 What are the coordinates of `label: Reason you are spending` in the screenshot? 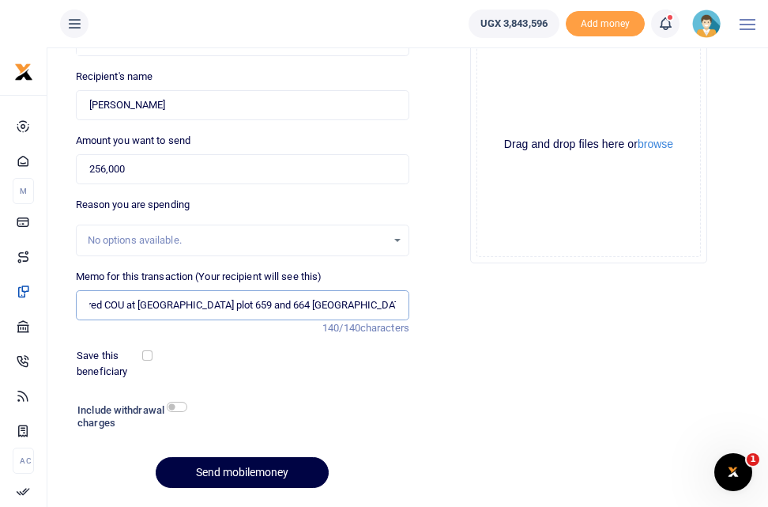 It's located at (133, 205).